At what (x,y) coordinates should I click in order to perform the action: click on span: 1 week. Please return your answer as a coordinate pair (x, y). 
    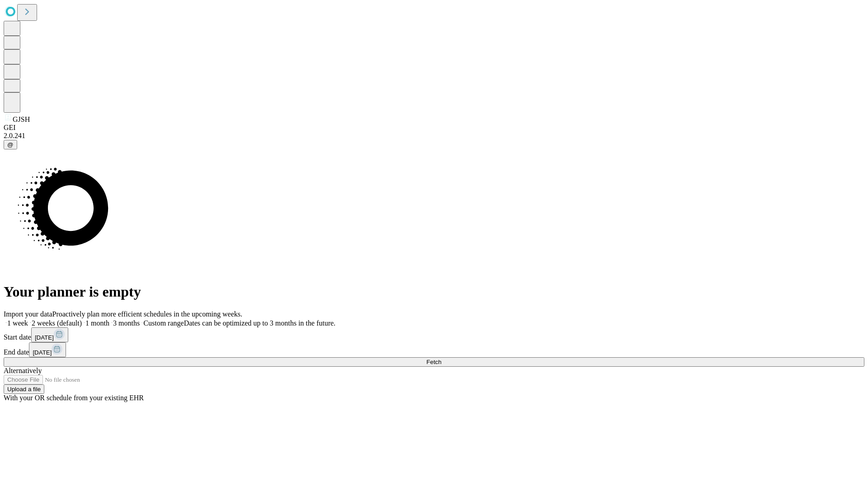
    Looking at the image, I should click on (18, 322).